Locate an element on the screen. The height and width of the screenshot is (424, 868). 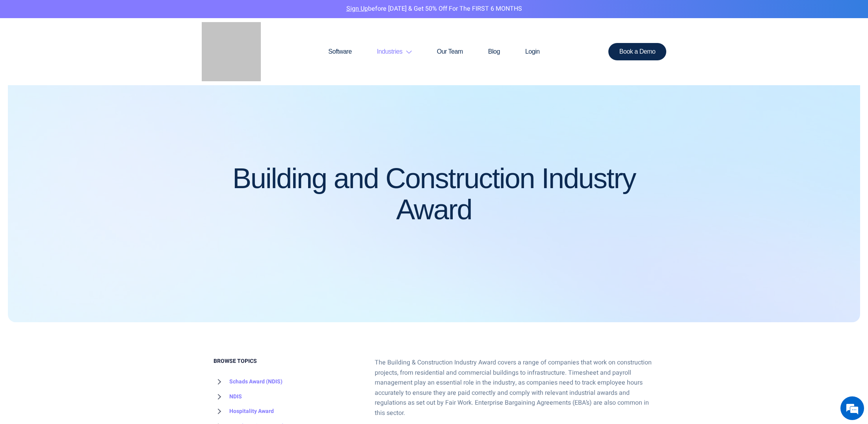
a: Hospitality Award is located at coordinates (243, 411).